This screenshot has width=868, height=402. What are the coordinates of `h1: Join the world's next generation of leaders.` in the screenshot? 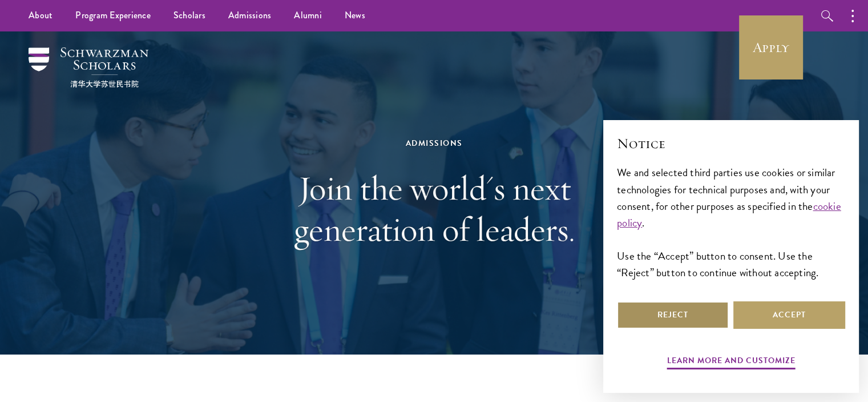 It's located at (434, 209).